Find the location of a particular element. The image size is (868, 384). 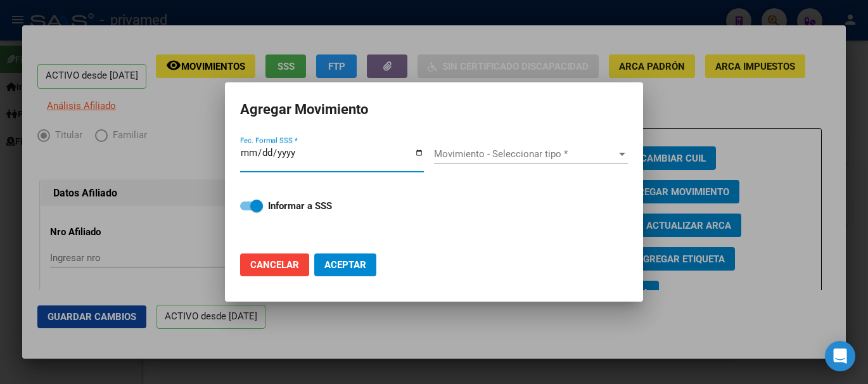

button: Cancelar is located at coordinates (275, 265).